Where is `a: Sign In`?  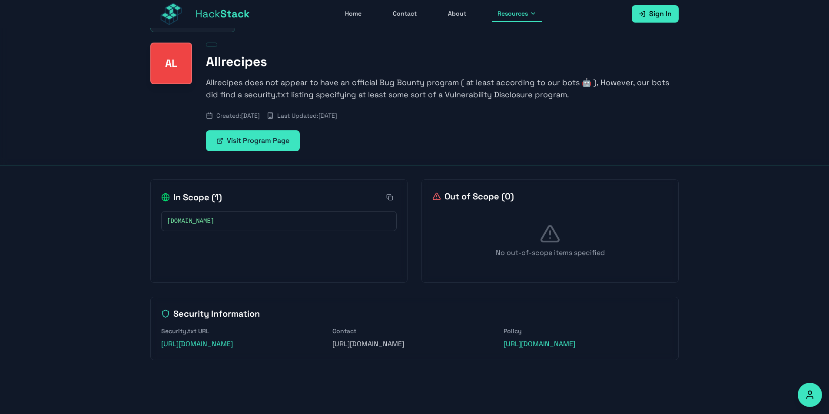 a: Sign In is located at coordinates (655, 14).